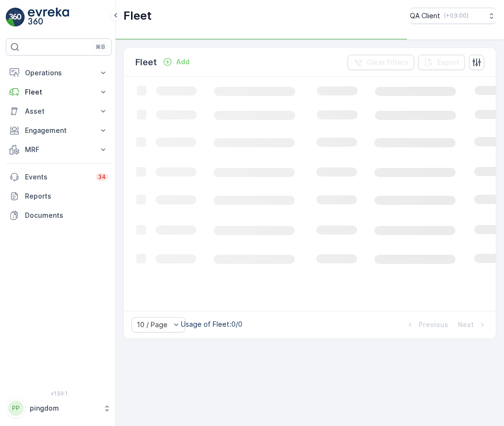 This screenshot has height=426, width=504. What do you see at coordinates (101, 177) in the screenshot?
I see `p: 34` at bounding box center [101, 177].